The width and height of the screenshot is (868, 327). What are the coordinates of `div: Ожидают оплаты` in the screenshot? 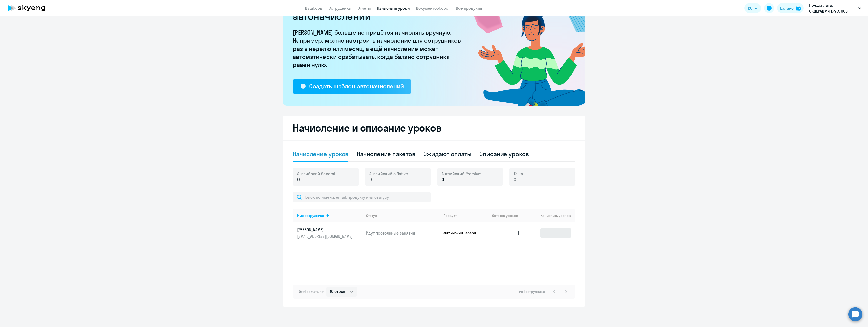 It's located at (447, 154).